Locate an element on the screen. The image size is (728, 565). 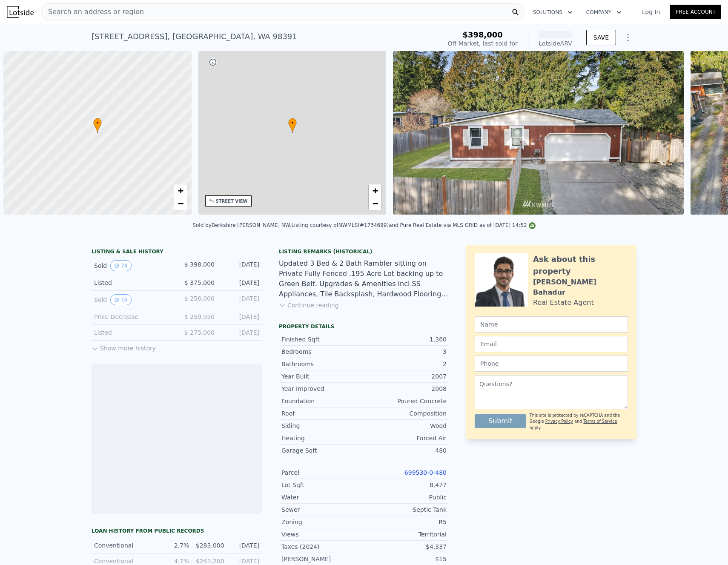
button: Company is located at coordinates (604, 12).